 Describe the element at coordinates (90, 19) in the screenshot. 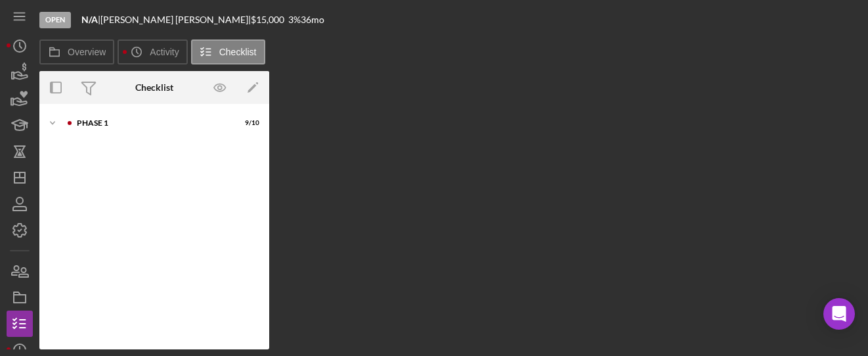

I see `b: N/A` at that location.